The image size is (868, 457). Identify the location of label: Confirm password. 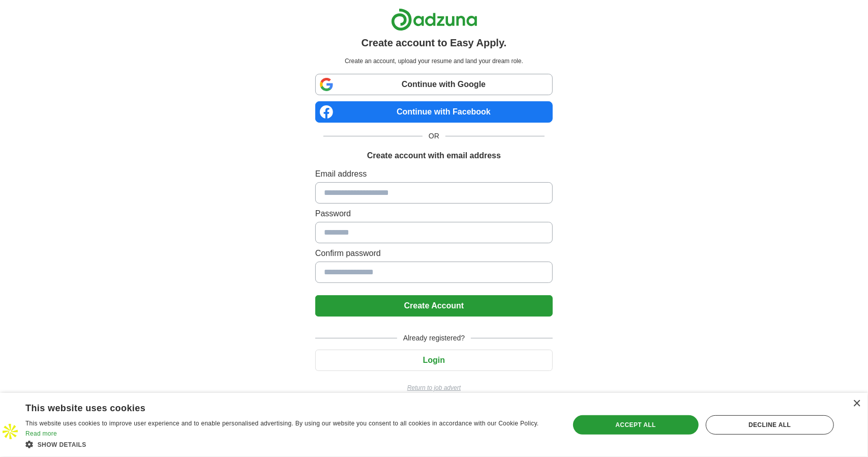
(434, 253).